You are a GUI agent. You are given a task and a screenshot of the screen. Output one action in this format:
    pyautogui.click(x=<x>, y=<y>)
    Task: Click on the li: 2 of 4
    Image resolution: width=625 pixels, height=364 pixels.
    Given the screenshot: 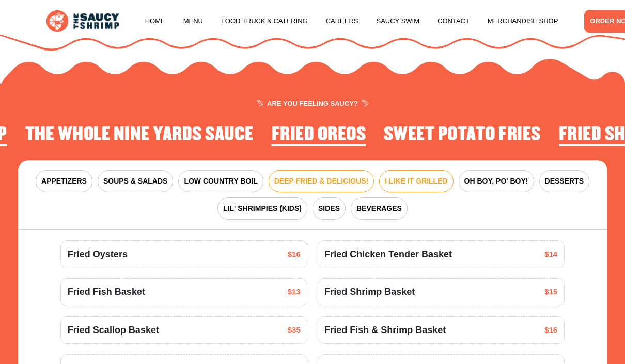 What is the action you would take?
    pyautogui.click(x=139, y=136)
    